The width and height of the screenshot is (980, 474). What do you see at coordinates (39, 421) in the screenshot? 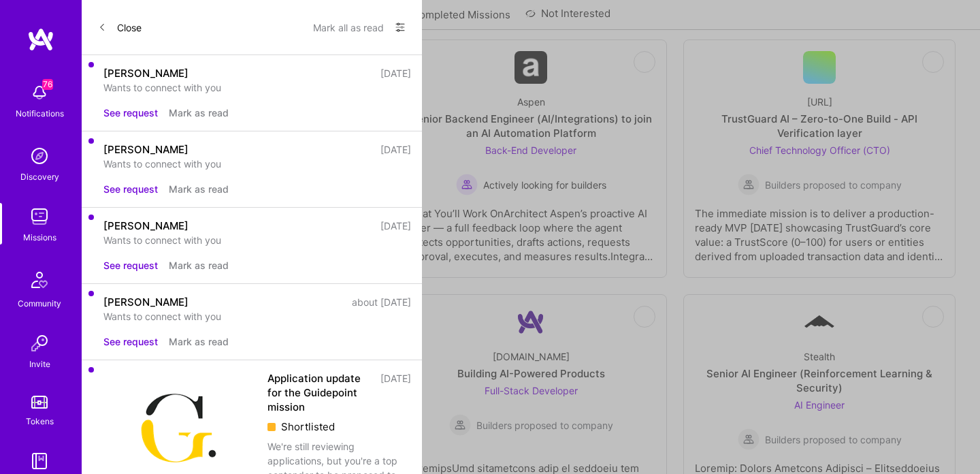
I see `div: Tokens` at bounding box center [39, 421].